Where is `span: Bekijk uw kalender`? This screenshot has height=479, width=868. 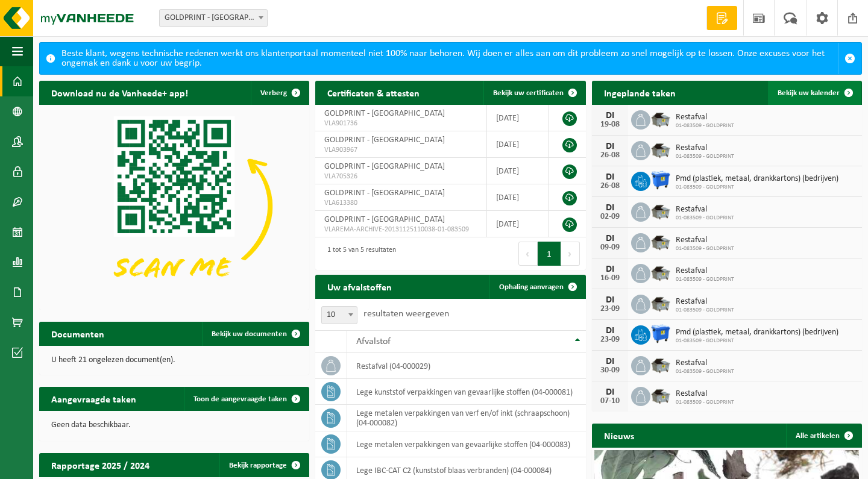
span: Bekijk uw kalender is located at coordinates (809, 93).